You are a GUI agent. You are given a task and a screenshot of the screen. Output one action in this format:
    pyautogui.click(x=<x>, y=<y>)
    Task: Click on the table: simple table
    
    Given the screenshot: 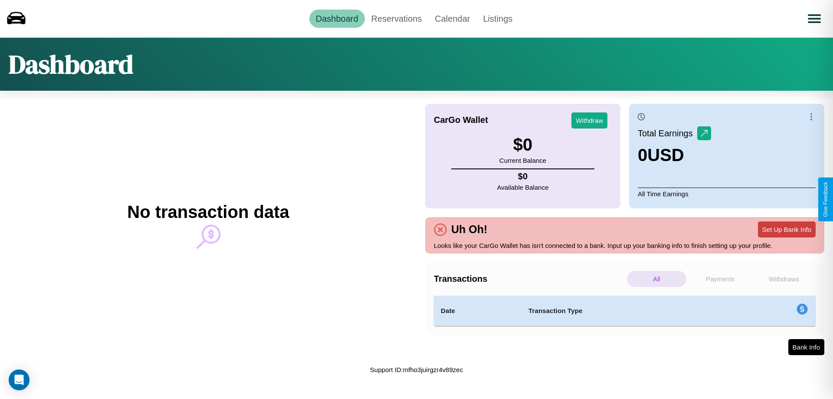 What is the action you would take?
    pyautogui.click(x=625, y=311)
    